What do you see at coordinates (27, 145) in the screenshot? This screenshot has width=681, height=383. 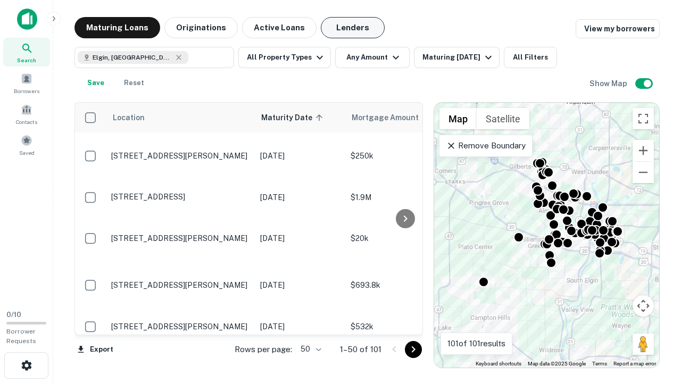 I see `a: Saved` at bounding box center [27, 145].